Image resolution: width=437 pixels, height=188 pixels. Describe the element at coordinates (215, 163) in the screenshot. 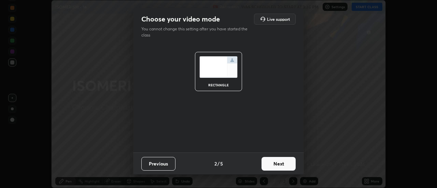

I see `h4: 2` at that location.